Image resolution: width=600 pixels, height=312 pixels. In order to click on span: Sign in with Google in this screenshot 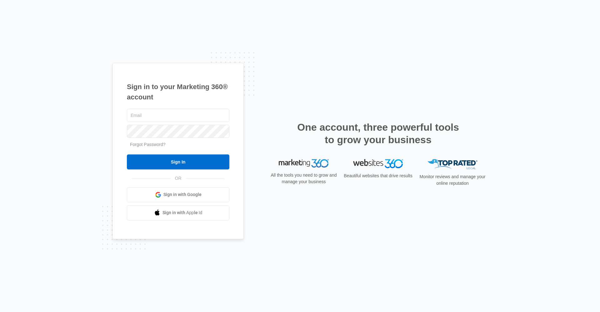, I will do `click(183, 195)`.